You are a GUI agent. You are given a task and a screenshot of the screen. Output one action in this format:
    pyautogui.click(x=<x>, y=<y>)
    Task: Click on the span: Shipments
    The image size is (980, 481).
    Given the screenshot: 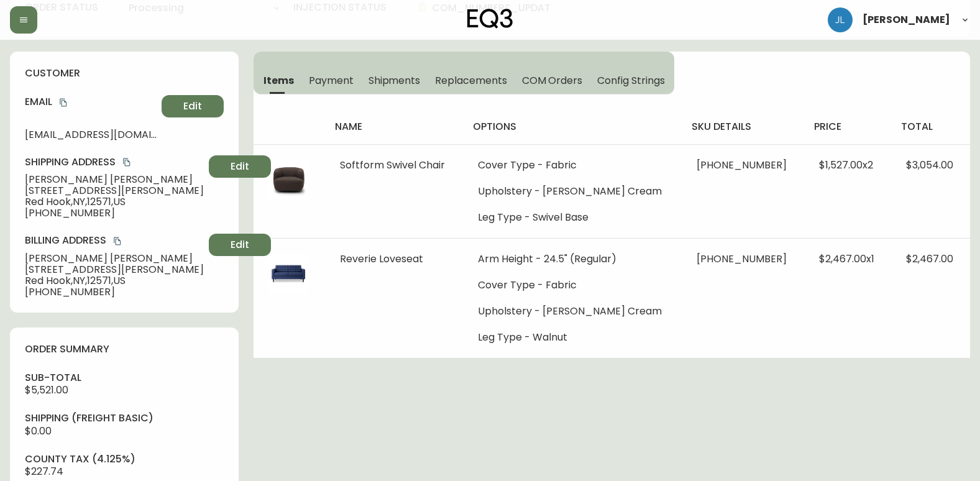 What is the action you would take?
    pyautogui.click(x=395, y=80)
    